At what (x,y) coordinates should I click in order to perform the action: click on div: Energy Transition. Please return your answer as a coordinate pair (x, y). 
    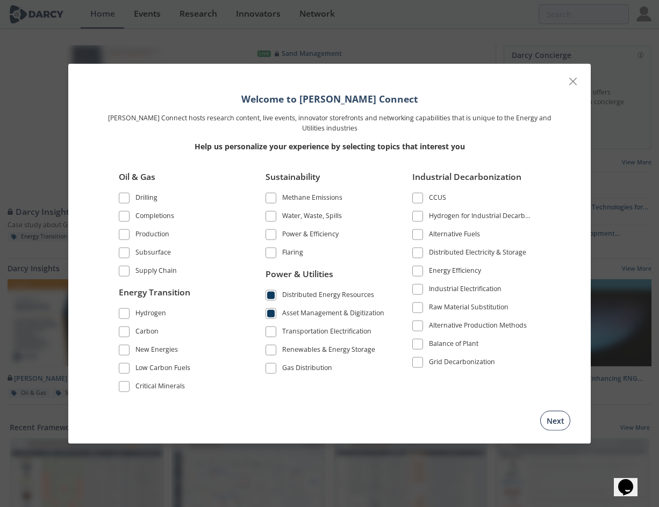
    Looking at the image, I should click on (179, 296).